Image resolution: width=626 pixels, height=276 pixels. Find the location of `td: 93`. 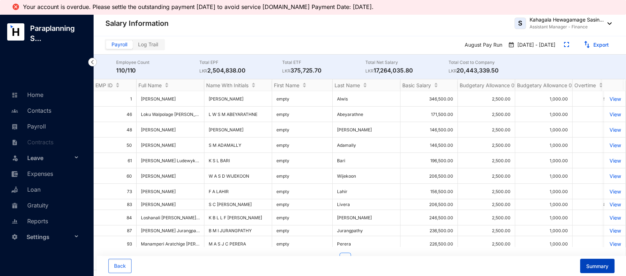

td: 93 is located at coordinates (115, 244).